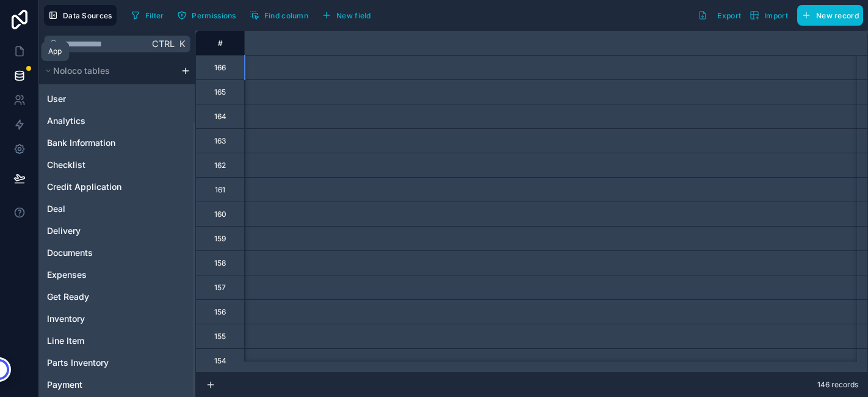 This screenshot has height=397, width=868. Describe the element at coordinates (66, 319) in the screenshot. I see `span: Inventory` at that location.